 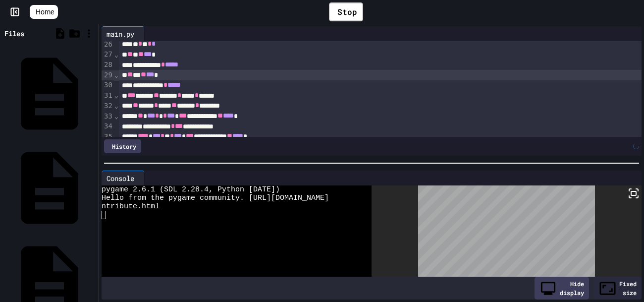 What do you see at coordinates (107, 45) in the screenshot?
I see `div: 26` at bounding box center [107, 45].